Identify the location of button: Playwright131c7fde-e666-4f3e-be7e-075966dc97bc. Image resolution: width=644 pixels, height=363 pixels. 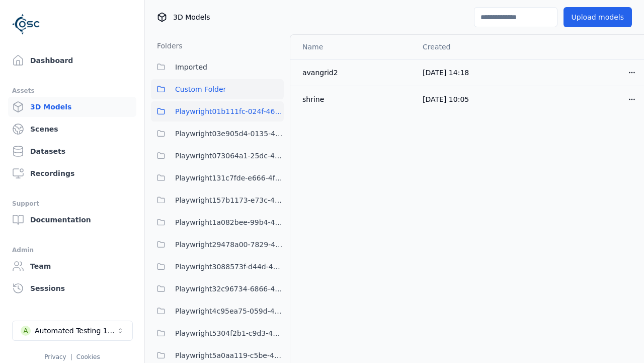
(218, 178).